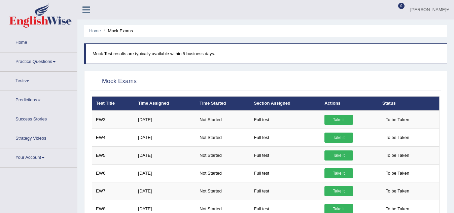 Image resolution: width=454 pixels, height=213 pixels. I want to click on td: EW6, so click(113, 173).